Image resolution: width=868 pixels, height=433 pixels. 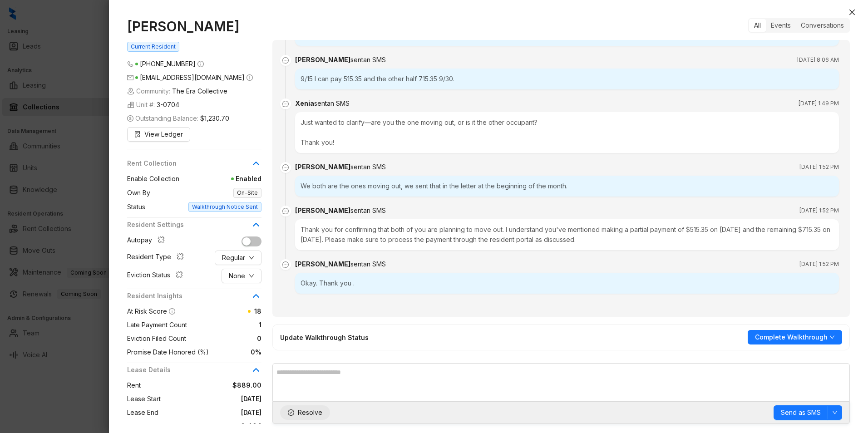 What do you see at coordinates (291, 412) in the screenshot?
I see `span: check-circle` at bounding box center [291, 412].